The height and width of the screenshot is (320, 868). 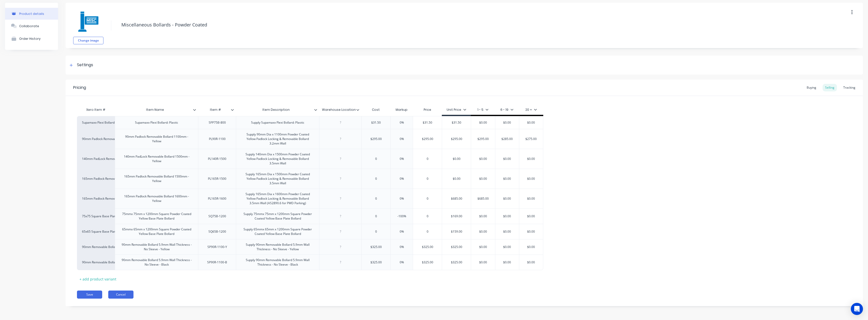 I want to click on div: 90mm Removable Bollard 5.9mm Wall Thickness Black90mm Removable Bollard 5.9mm Wall Thickness - No..., so click(x=310, y=262).